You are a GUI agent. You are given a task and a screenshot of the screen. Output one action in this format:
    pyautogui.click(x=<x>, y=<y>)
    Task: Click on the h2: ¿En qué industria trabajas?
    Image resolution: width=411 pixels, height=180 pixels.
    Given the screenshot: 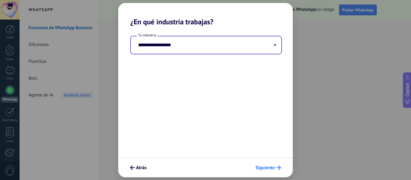 What is the action you would take?
    pyautogui.click(x=206, y=14)
    